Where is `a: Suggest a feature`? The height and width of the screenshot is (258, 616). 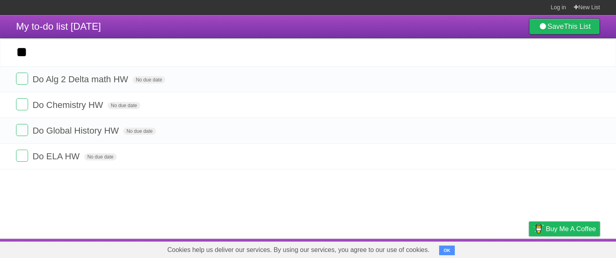 a: Suggest a feature is located at coordinates (574, 248).